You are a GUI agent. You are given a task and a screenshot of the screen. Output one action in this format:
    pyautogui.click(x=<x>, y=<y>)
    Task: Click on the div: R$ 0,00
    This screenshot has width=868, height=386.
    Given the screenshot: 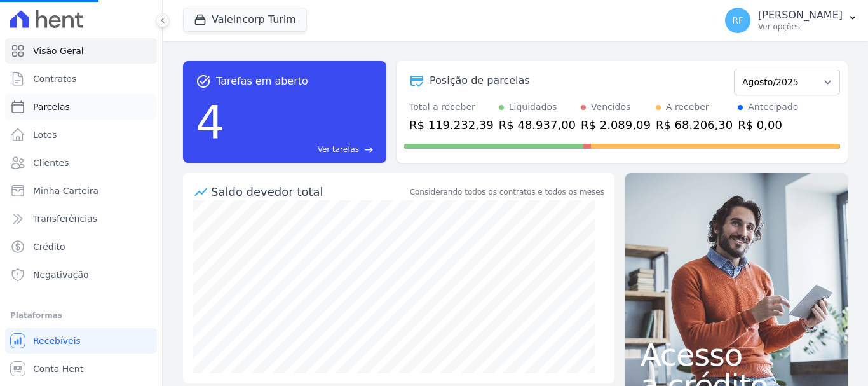 What is the action you would take?
    pyautogui.click(x=768, y=125)
    